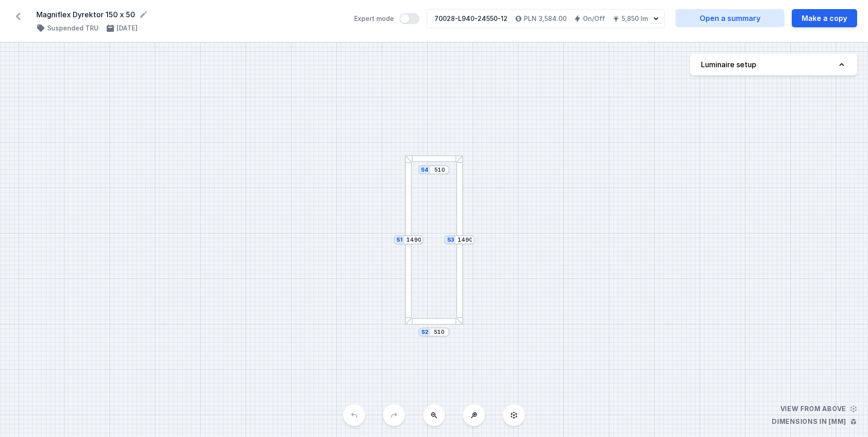 The image size is (868, 437). Describe the element at coordinates (773, 64) in the screenshot. I see `button: Luminaire setup` at that location.